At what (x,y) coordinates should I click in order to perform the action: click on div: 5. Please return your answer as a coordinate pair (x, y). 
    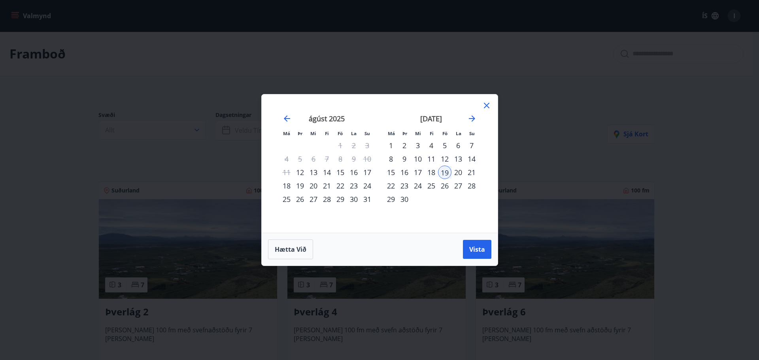
    Looking at the image, I should click on (445, 145).